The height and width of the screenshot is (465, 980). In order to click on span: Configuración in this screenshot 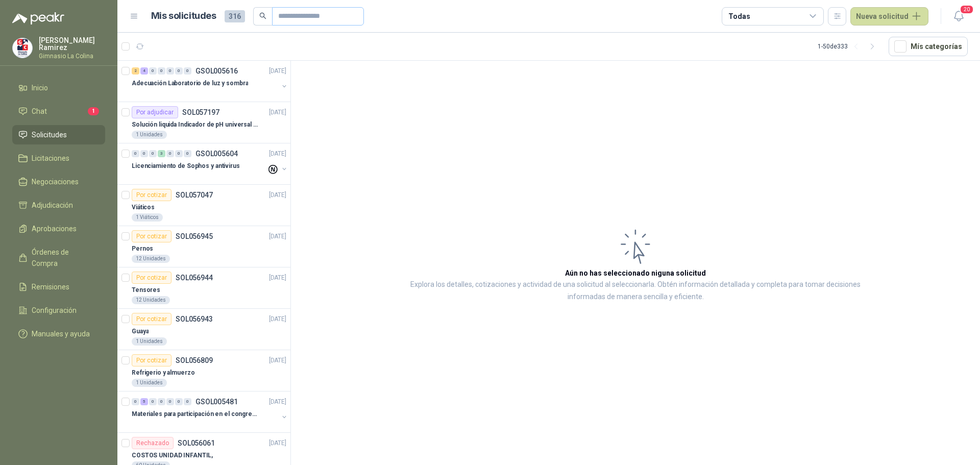, I will do `click(54, 310)`.